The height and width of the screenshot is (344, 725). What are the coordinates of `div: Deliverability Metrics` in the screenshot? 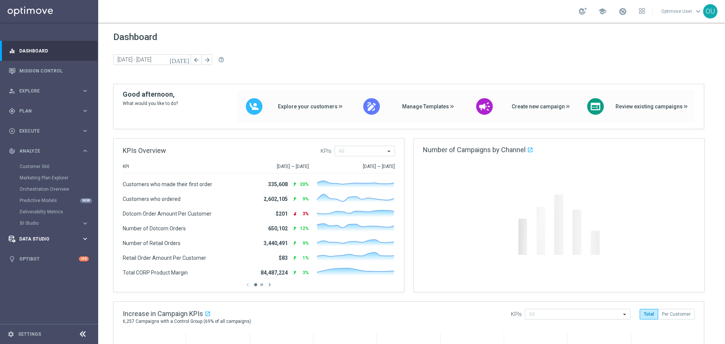 It's located at (59, 212).